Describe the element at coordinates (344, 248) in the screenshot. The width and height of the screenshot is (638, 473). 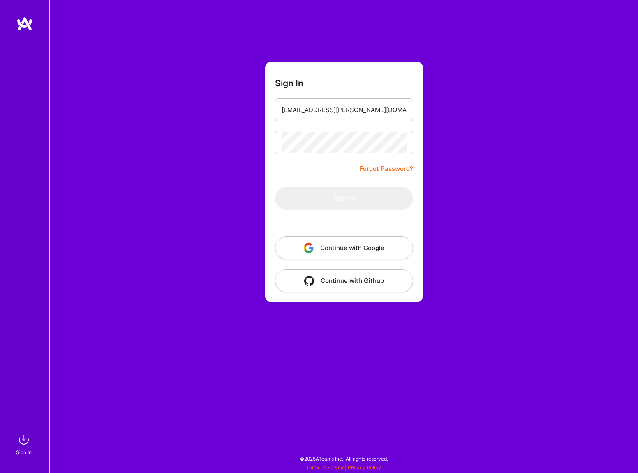
I see `button: Continue with Google` at that location.